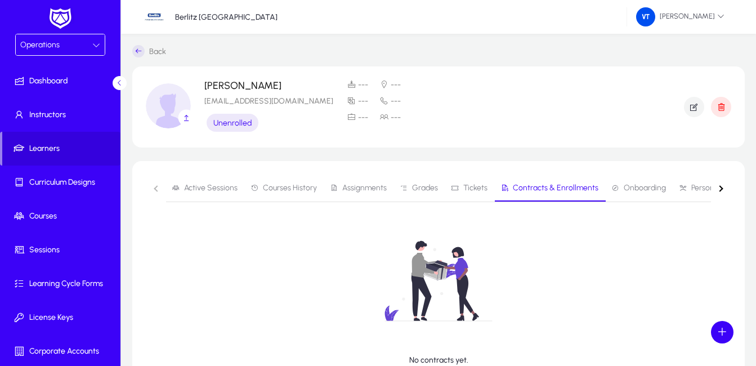 This screenshot has width=756, height=366. I want to click on span: Tickets, so click(475, 188).